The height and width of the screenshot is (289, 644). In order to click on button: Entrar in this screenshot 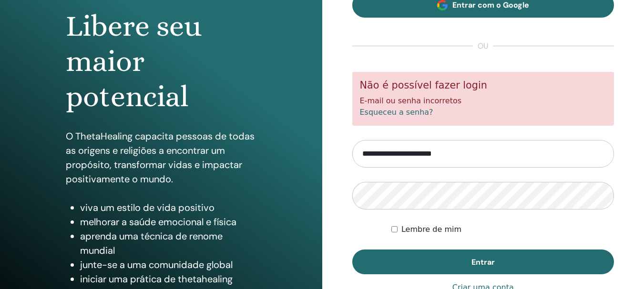, I will do `click(484, 262)`.